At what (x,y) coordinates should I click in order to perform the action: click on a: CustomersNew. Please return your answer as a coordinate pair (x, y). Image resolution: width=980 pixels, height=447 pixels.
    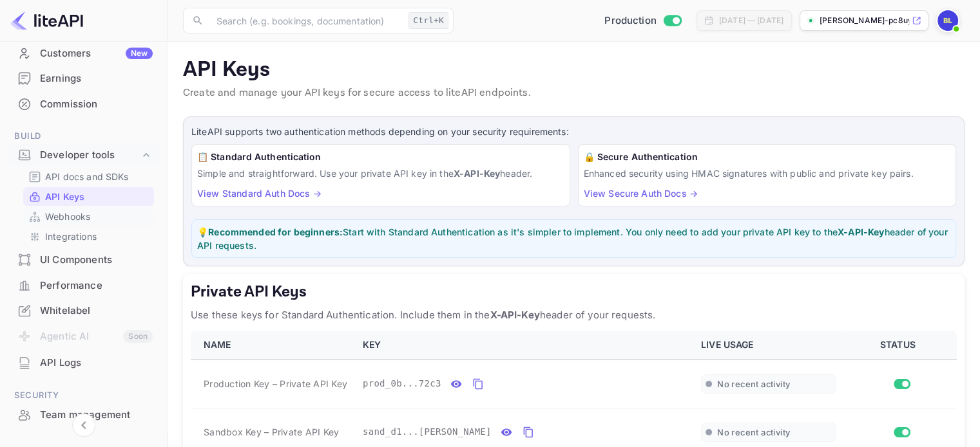
    Looking at the image, I should click on (83, 53).